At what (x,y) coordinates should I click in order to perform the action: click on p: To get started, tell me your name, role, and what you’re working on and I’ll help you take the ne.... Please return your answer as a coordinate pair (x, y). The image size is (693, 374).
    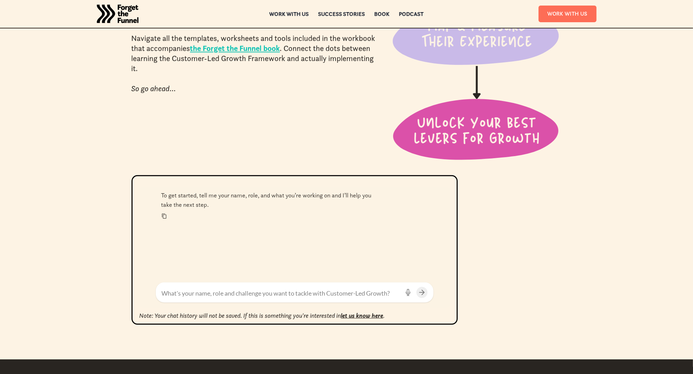
    Looking at the image, I should click on (268, 200).